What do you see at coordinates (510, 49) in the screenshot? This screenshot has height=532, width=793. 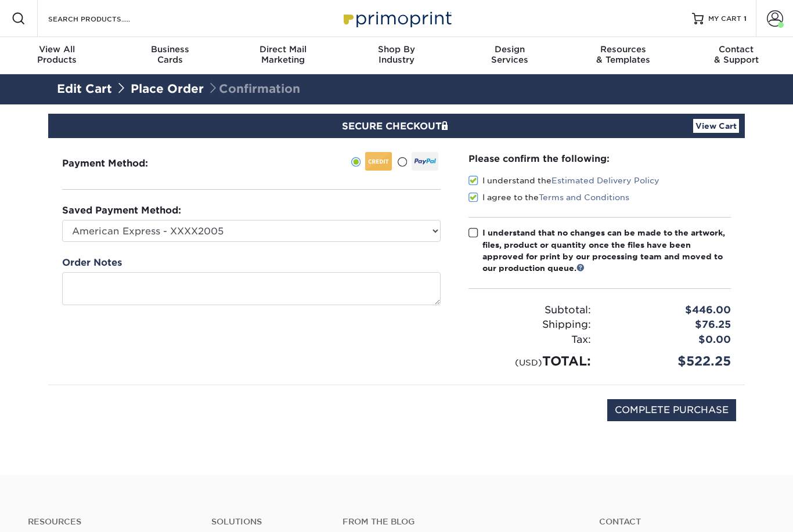 I see `span: Design` at bounding box center [510, 49].